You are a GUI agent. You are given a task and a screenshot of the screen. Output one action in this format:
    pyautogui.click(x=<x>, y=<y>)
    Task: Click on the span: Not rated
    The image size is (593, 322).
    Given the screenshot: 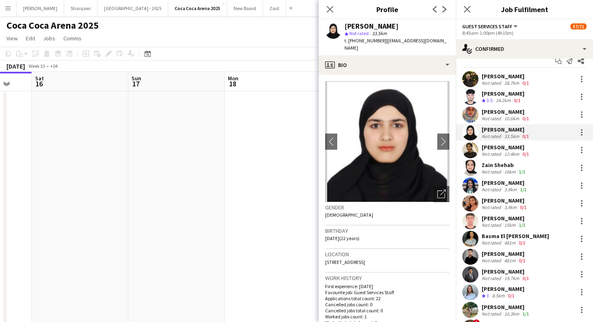 What is the action you would take?
    pyautogui.click(x=359, y=33)
    